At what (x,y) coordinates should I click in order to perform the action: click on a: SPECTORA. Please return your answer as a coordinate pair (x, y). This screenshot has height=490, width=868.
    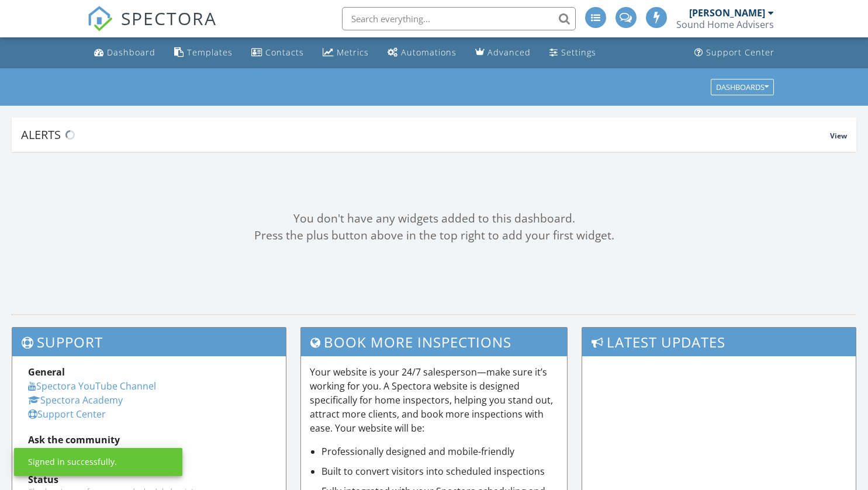
    Looking at the image, I should click on (152, 28).